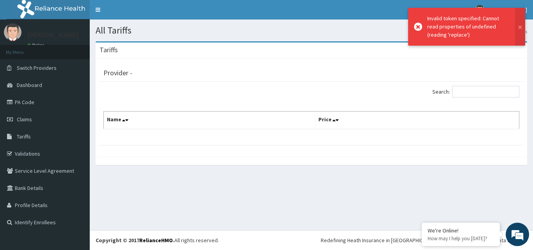  What do you see at coordinates (312, 240) in the screenshot?
I see `footer: All rights reserved.` at bounding box center [312, 240].